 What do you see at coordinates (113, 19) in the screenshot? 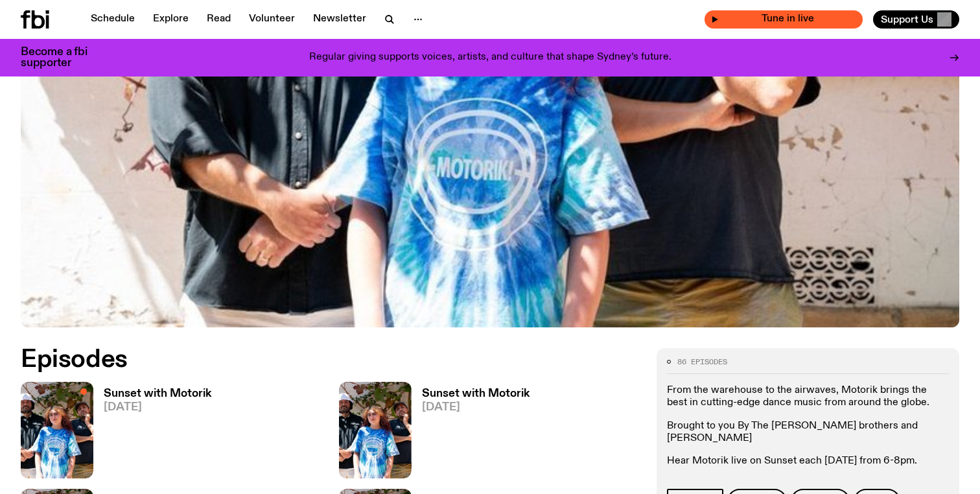
I see `a: Schedule` at bounding box center [113, 19].